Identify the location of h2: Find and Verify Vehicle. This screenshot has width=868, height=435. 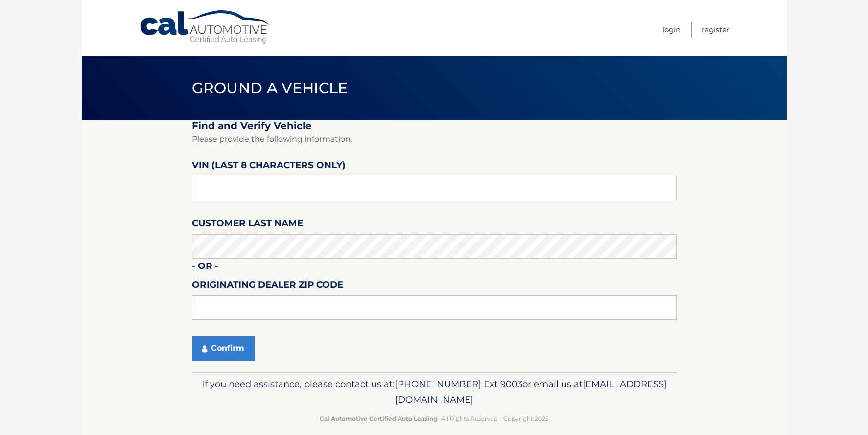
(434, 125).